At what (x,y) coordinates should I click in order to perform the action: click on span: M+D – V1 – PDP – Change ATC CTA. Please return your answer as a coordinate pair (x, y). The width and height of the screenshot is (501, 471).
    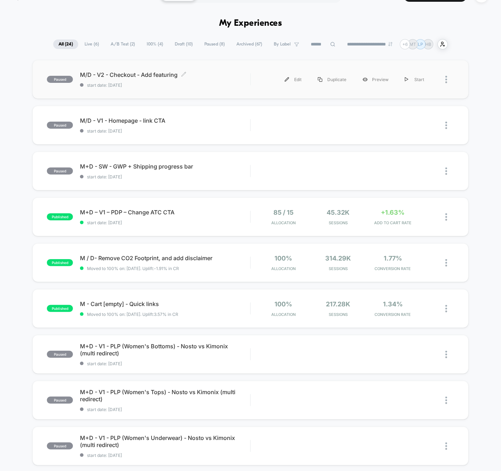
    Looking at the image, I should click on (165, 212).